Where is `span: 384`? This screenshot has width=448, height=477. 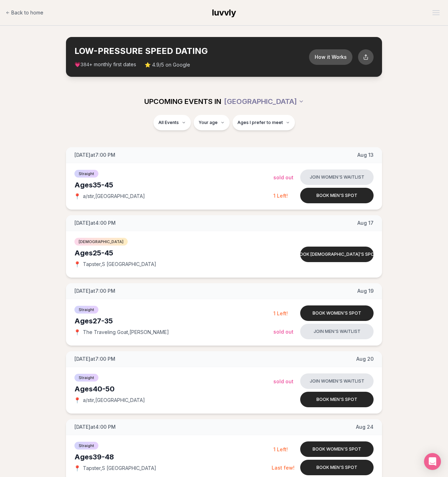 span: 384 is located at coordinates (85, 65).